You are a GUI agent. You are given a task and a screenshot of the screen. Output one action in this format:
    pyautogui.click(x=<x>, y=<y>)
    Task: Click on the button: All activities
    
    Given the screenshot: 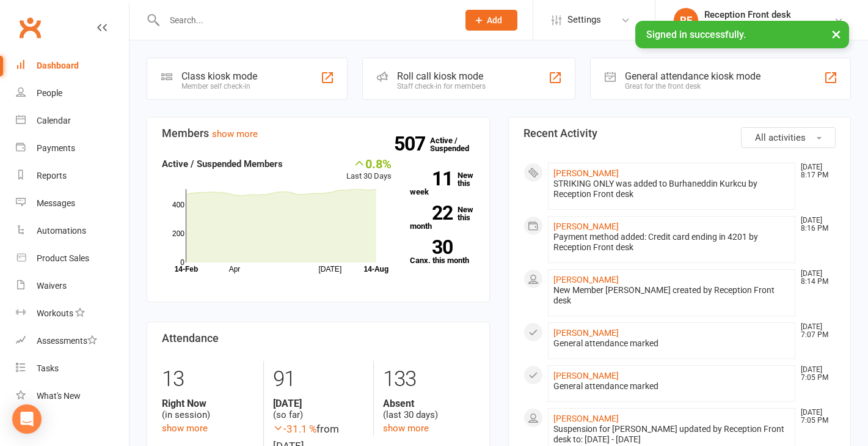 What is the action you would take?
    pyautogui.click(x=788, y=137)
    